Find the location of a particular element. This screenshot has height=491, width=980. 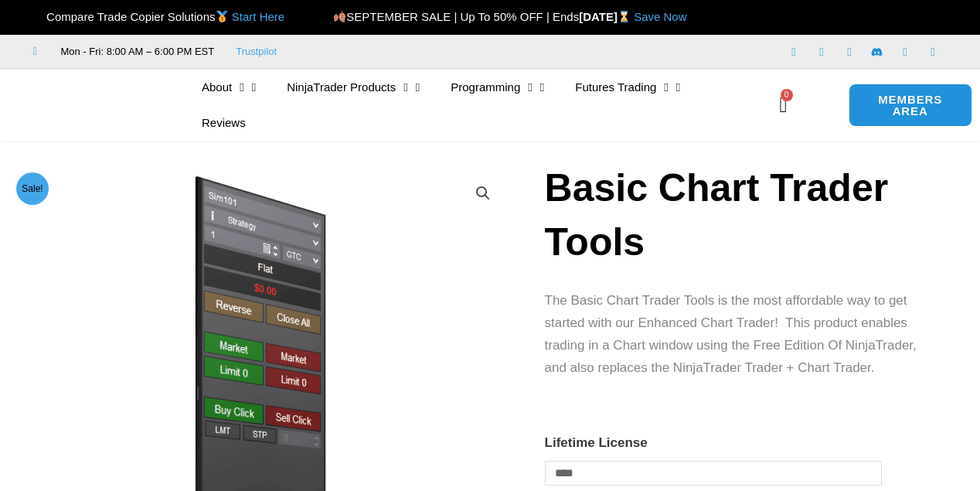

a: Programming is located at coordinates (497, 87).